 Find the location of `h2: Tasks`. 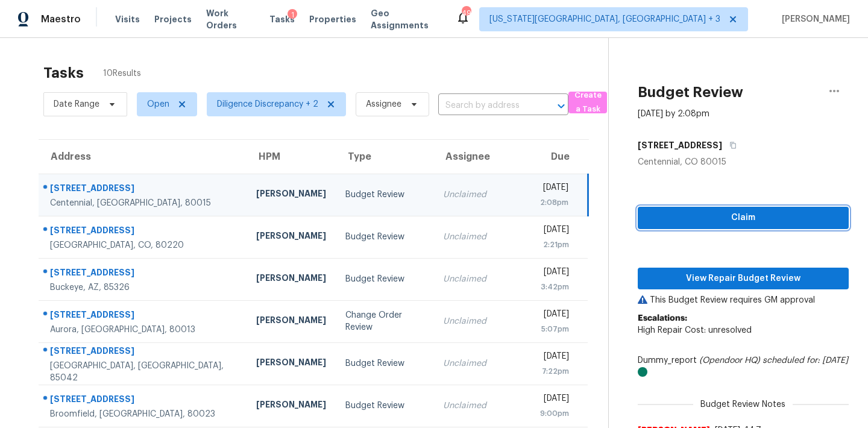

h2: Tasks is located at coordinates (63, 73).